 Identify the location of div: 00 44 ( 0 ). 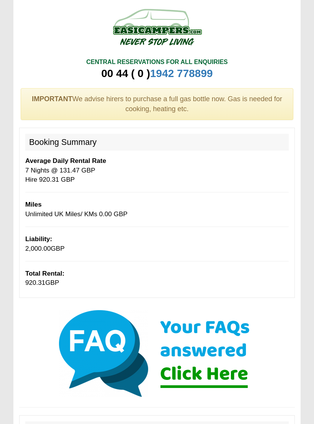
(157, 74).